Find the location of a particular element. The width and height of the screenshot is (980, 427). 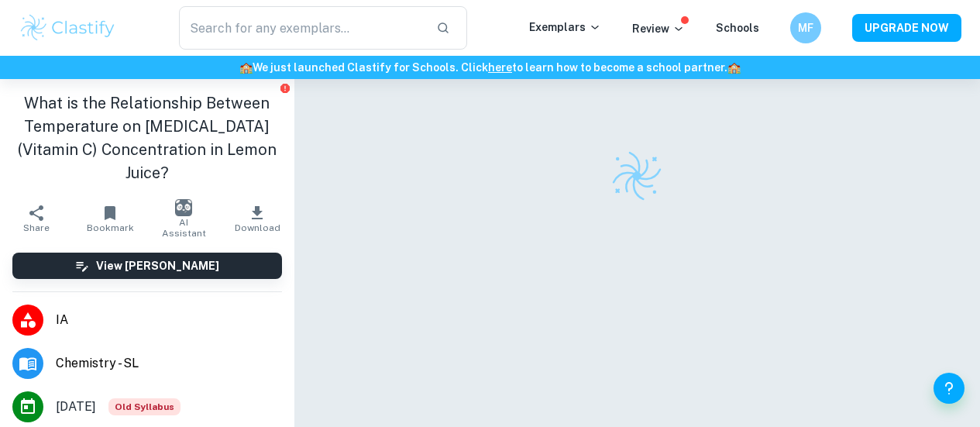

input: Search for any exemplars... is located at coordinates (302, 28).